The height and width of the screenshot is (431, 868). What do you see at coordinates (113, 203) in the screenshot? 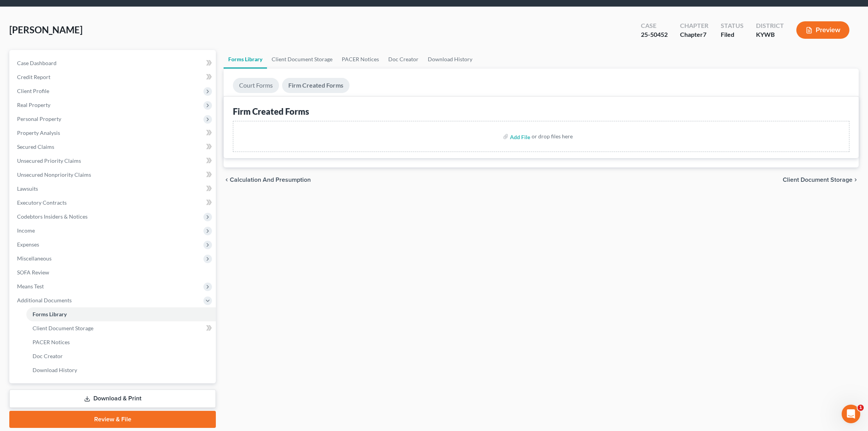
I see `a: Executory Contracts` at bounding box center [113, 203].